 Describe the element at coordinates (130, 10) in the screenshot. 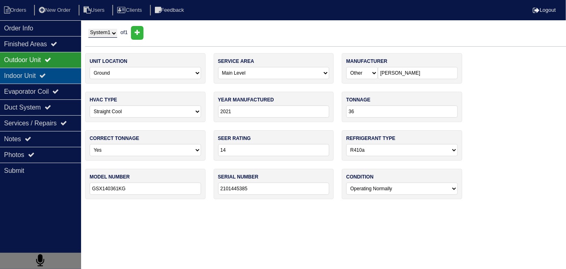

I see `a: Clients` at that location.